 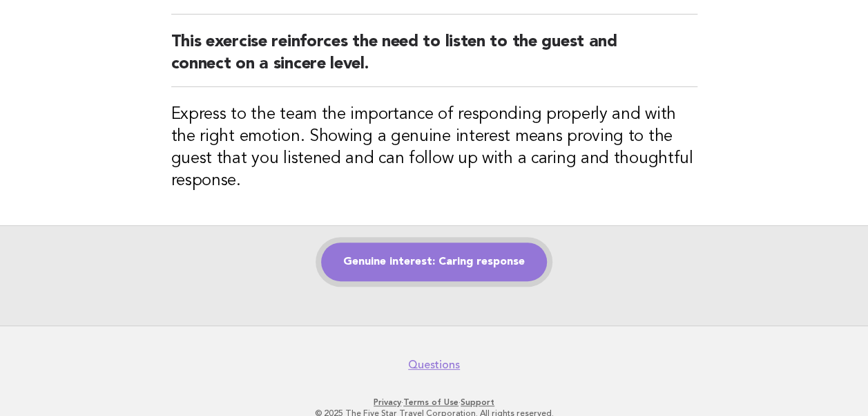 What do you see at coordinates (431, 402) in the screenshot?
I see `a: Terms of Use` at bounding box center [431, 402].